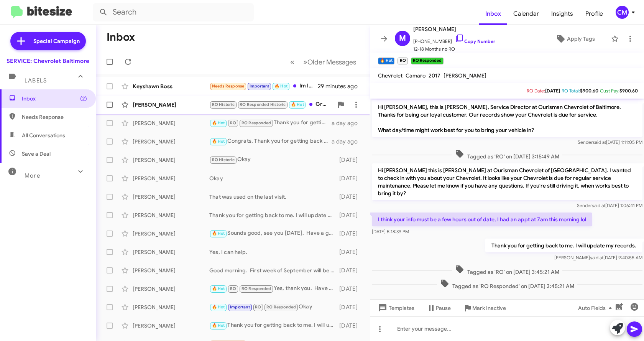 The image size is (644, 341). What do you see at coordinates (48, 41) in the screenshot?
I see `a: Special Campaign` at bounding box center [48, 41].